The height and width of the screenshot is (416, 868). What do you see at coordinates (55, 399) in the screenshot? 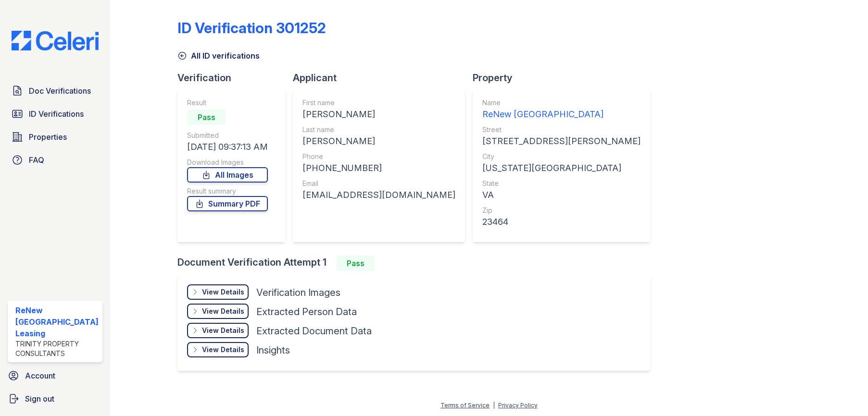
I see `a: Sign out` at bounding box center [55, 399].